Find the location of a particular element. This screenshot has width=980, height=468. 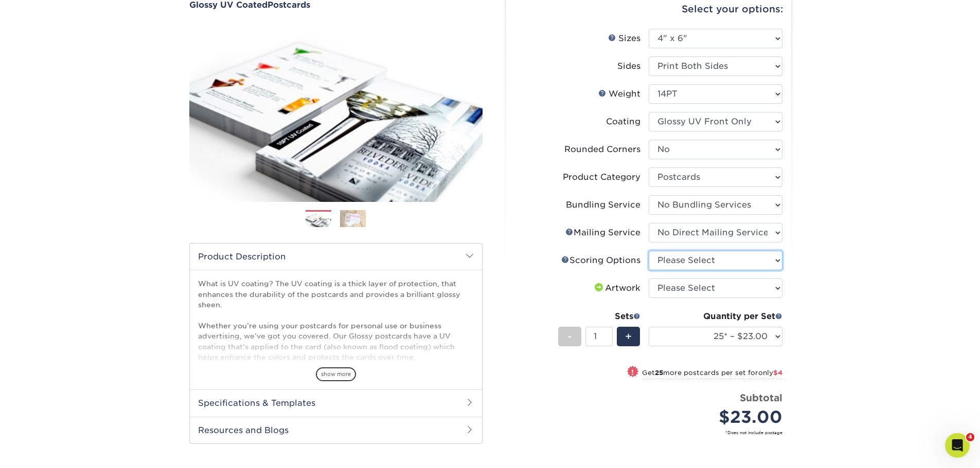

div: Artwork is located at coordinates (616, 289).